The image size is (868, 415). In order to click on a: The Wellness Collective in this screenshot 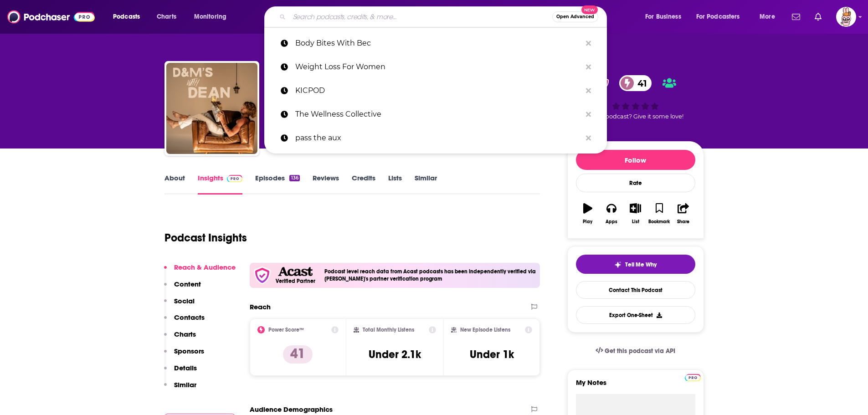, I will do `click(436, 115)`.